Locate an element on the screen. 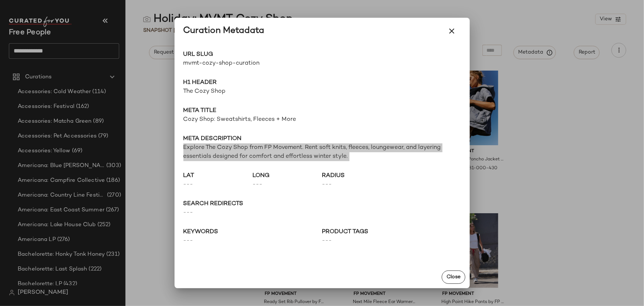 This screenshot has height=306, width=644. span: lat is located at coordinates (218, 175).